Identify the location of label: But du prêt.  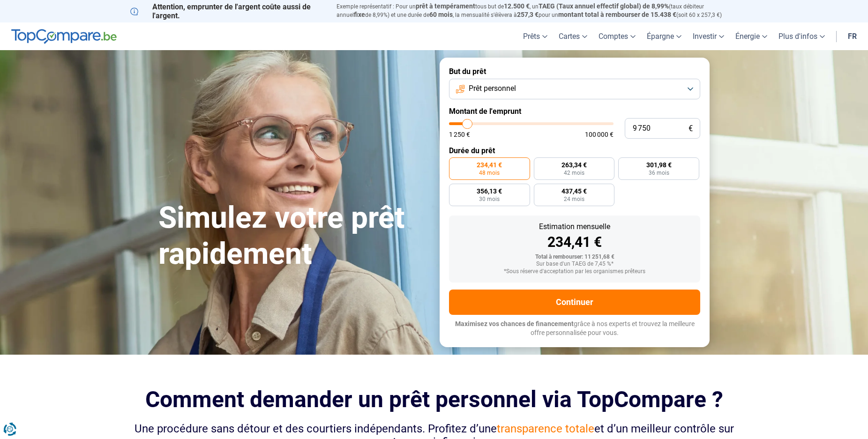
(574, 71).